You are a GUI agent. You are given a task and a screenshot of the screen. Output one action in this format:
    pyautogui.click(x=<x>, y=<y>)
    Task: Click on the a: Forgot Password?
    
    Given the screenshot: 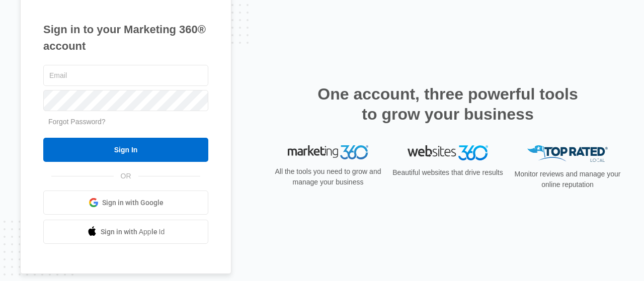 What is the action you would take?
    pyautogui.click(x=77, y=122)
    